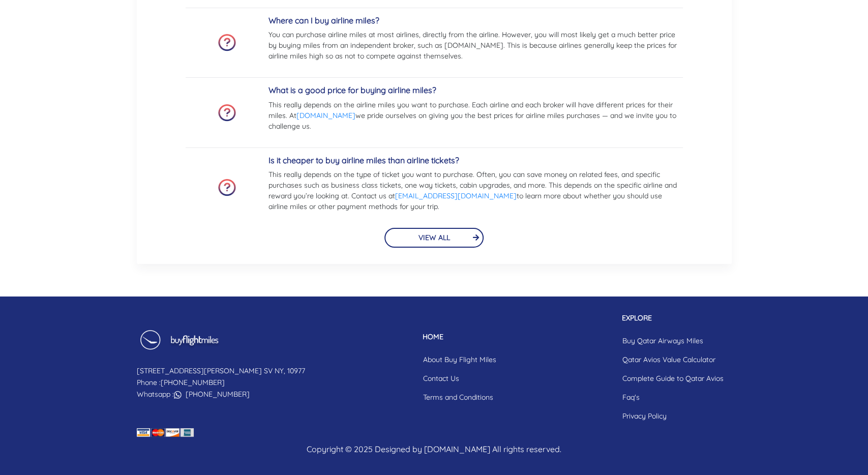  What do you see at coordinates (177, 395) in the screenshot?
I see `img: whatsapp icon` at bounding box center [177, 395].